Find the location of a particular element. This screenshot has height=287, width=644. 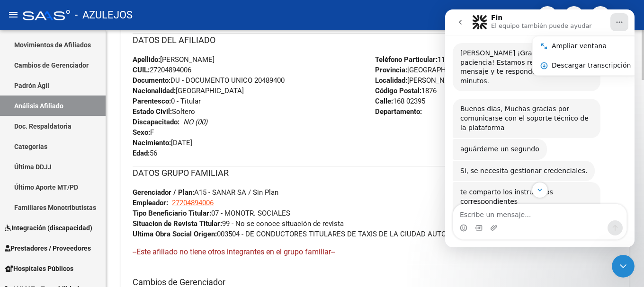

span: A15 - SANAR SA / Sin Plan is located at coordinates (206, 192).